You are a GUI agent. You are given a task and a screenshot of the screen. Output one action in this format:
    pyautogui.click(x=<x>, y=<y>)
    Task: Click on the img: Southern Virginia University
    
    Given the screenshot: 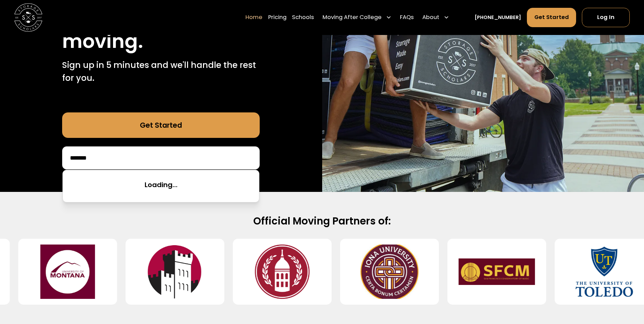 What is the action you would take?
    pyautogui.click(x=282, y=271)
    